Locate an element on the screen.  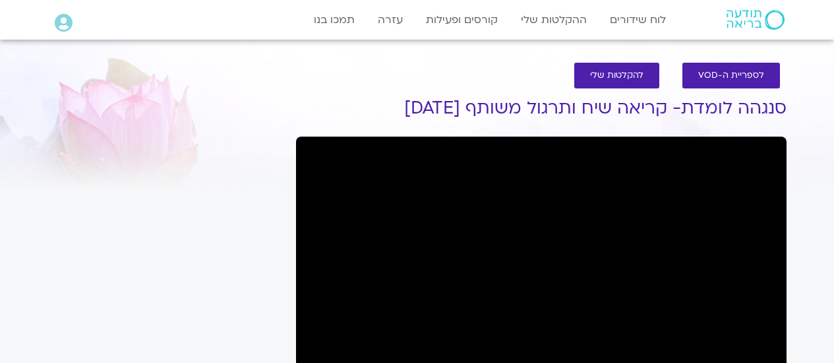
span: לספריית ה-VOD is located at coordinates (731, 75).